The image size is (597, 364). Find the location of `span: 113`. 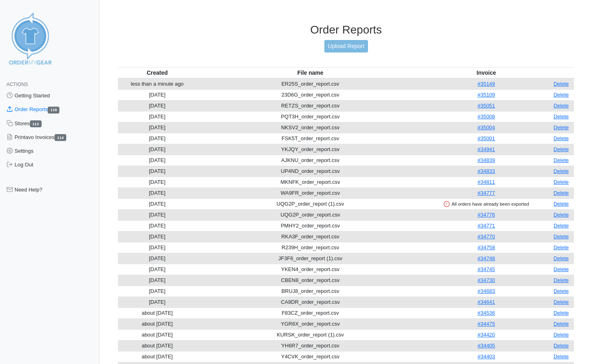

span: 113 is located at coordinates (35, 124).